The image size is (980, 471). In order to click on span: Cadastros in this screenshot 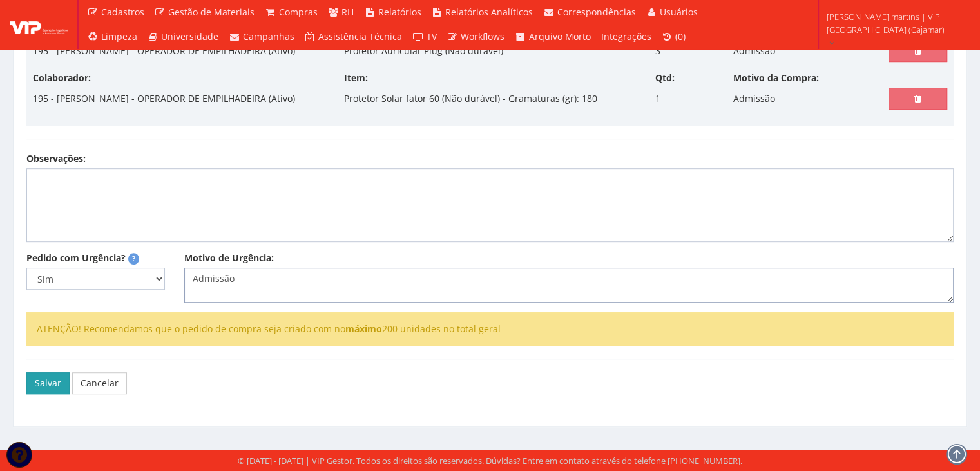, I will do `click(123, 11)`.